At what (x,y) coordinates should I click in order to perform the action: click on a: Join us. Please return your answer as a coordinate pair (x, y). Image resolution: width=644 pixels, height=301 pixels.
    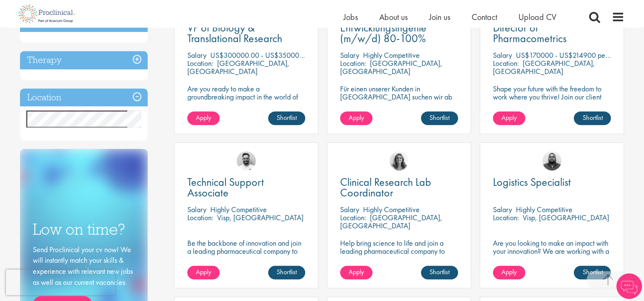
    Looking at the image, I should click on (440, 17).